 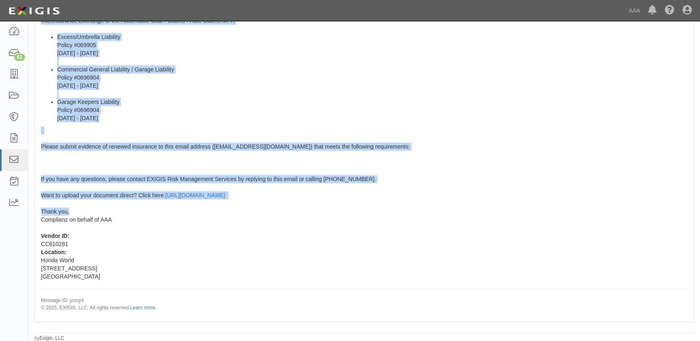 What do you see at coordinates (670, 11) in the screenshot?
I see `i: Help Center - Complianz` at bounding box center [670, 11].